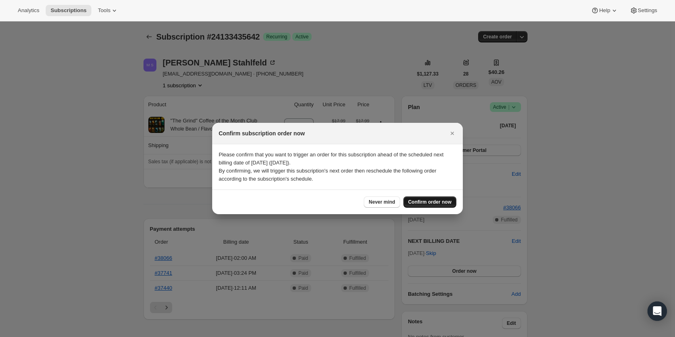 This screenshot has width=675, height=337. What do you see at coordinates (108, 11) in the screenshot?
I see `button: Tools` at bounding box center [108, 11].